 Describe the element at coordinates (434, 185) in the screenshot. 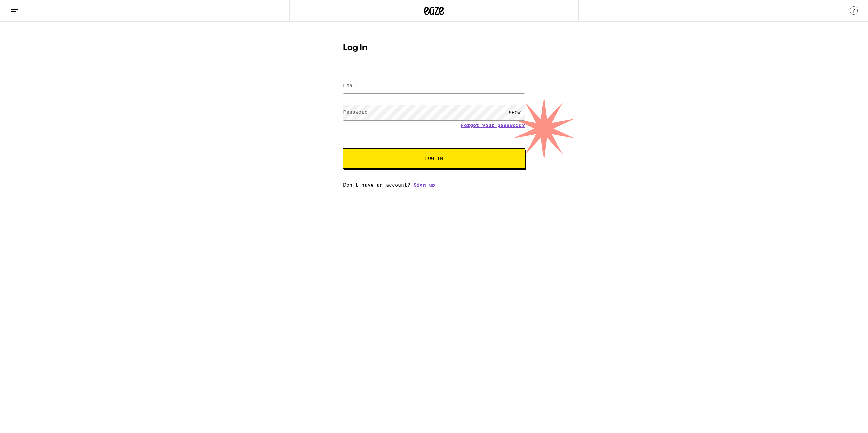

I see `div: Don't have an account?` at that location.